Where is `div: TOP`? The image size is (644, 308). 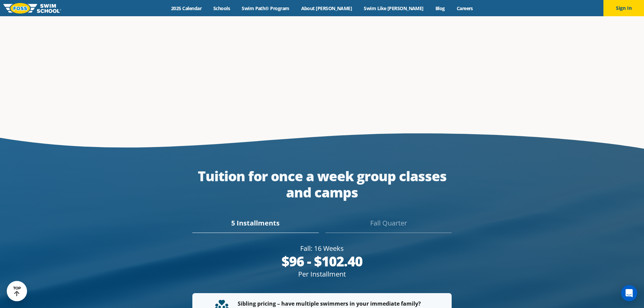 div: TOP is located at coordinates (17, 291).